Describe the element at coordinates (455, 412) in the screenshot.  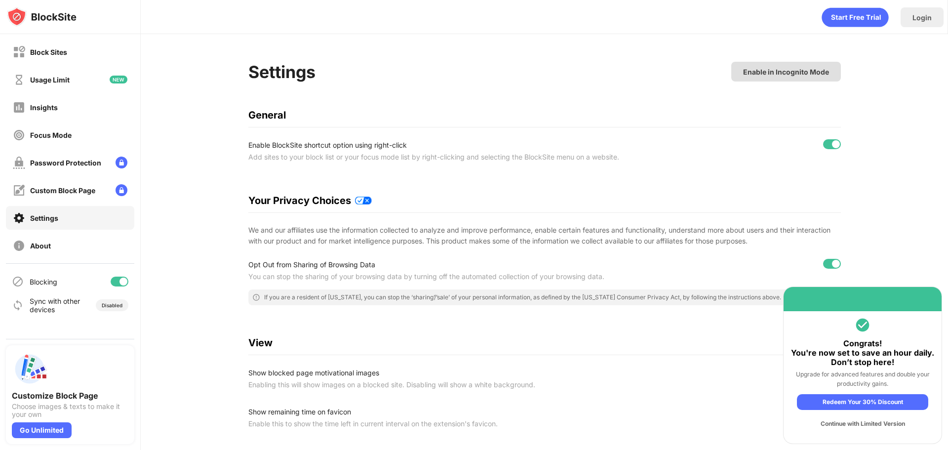
I see `div: Show remaining time on favicon` at that location.